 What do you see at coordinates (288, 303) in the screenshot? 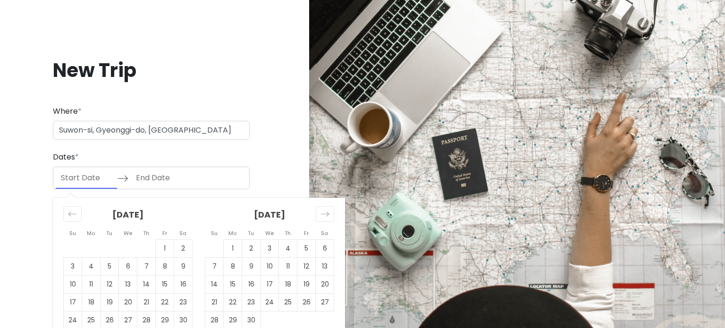
I see `td: Choose Thursday, September 25, 2025 as your check-in date. It’s available.` at bounding box center [288, 303].